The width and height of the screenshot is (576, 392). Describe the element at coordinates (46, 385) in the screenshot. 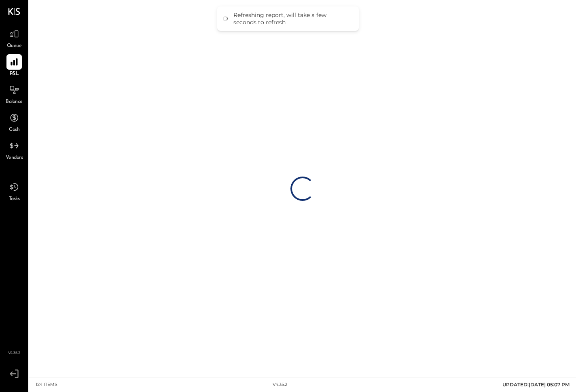

I see `div: 124 items` at that location.